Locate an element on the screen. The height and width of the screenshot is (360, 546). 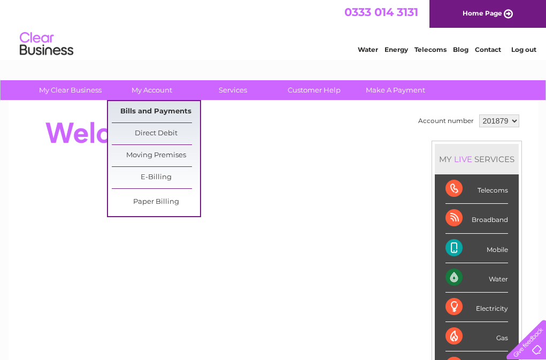
td: Account number is located at coordinates (446, 121).